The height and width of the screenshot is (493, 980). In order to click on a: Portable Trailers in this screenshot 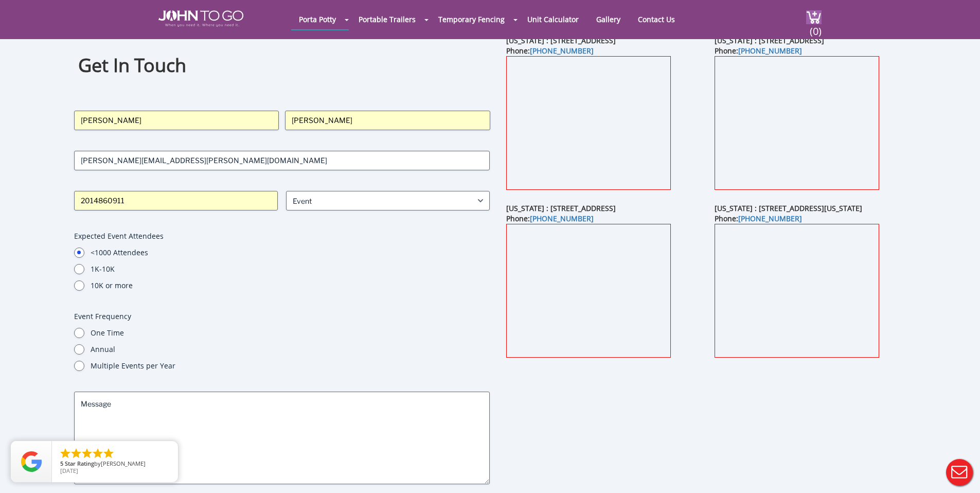, I will do `click(387, 19)`.